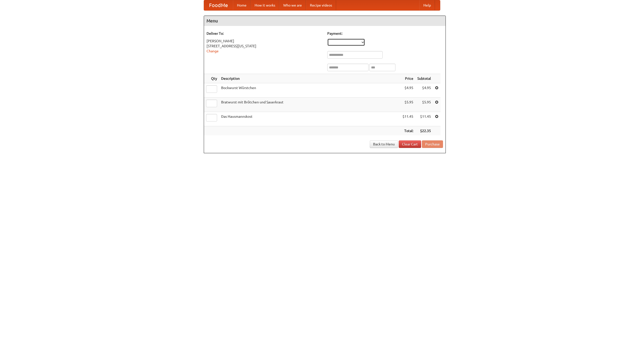 The height and width of the screenshot is (356, 644). I want to click on h5: Payment:, so click(385, 33).